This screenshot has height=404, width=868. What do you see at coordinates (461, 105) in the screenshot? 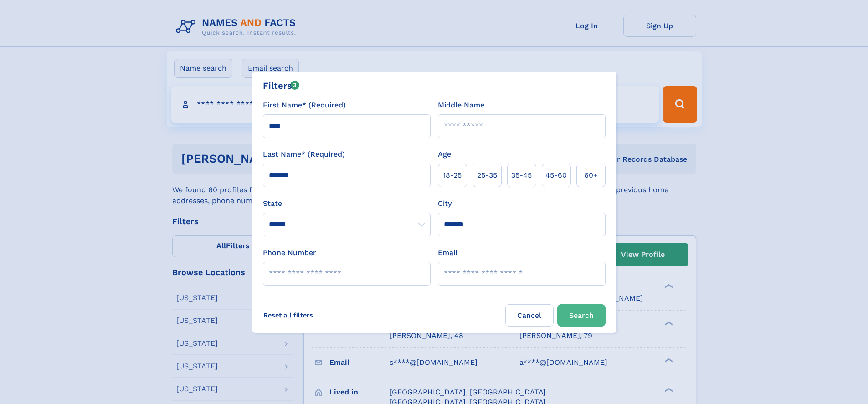
I see `label: Middle Name` at bounding box center [461, 105].